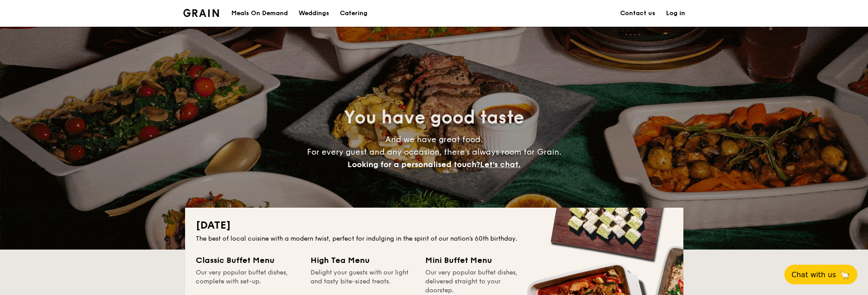 The image size is (868, 295). I want to click on span: And we have great food. For every guest and any occasion, there’s always room for Grain., so click(434, 152).